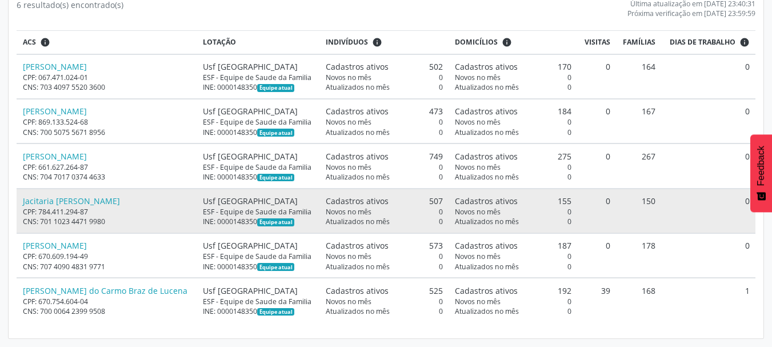 The image size is (772, 347). What do you see at coordinates (596, 299) in the screenshot?
I see `td: 39` at bounding box center [596, 299].